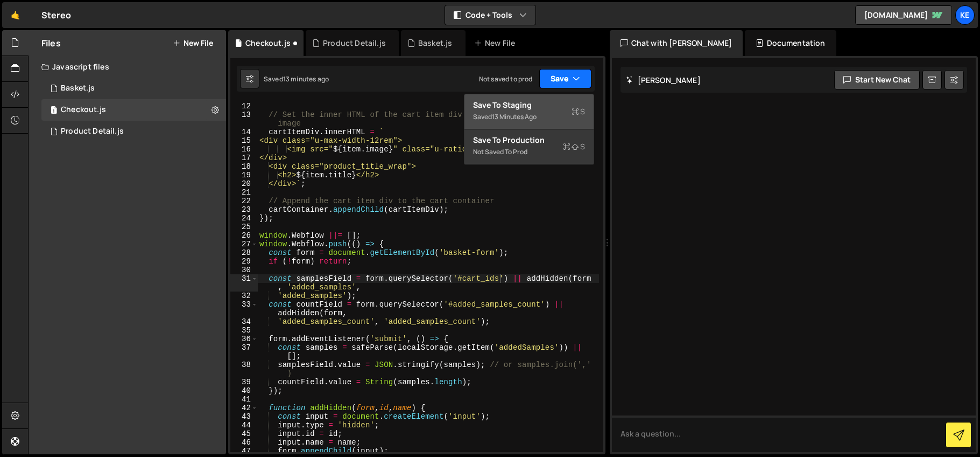 This screenshot has width=980, height=457. I want to click on div: 28, so click(244, 252).